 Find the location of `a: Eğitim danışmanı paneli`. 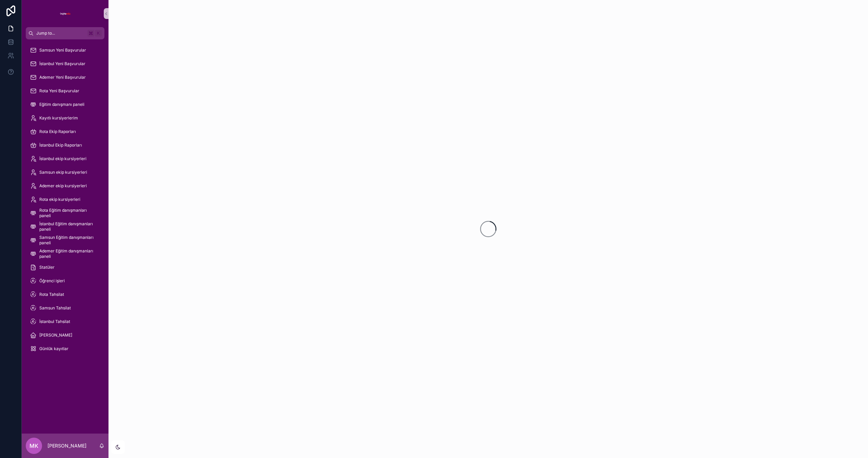

a: Eğitim danışmanı paneli is located at coordinates (65, 104).